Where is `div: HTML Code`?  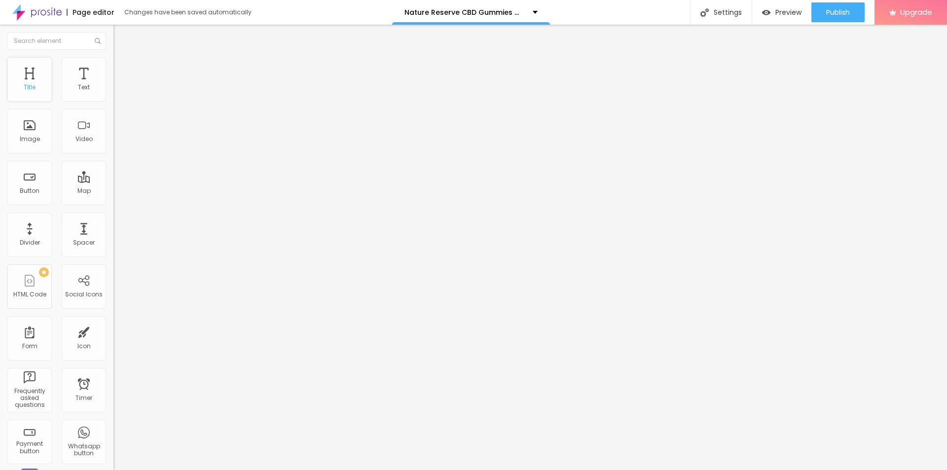
div: HTML Code is located at coordinates (30, 294).